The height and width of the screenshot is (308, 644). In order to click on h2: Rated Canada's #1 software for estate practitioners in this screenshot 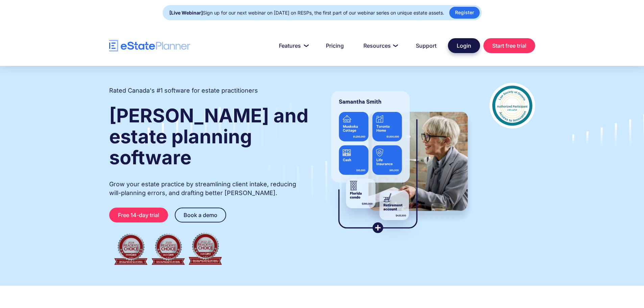, I will do `click(184, 91)`.